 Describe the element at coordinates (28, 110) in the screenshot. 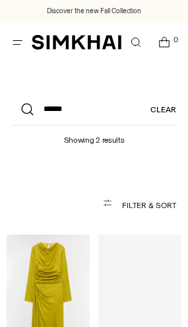

I see `button: Search` at that location.